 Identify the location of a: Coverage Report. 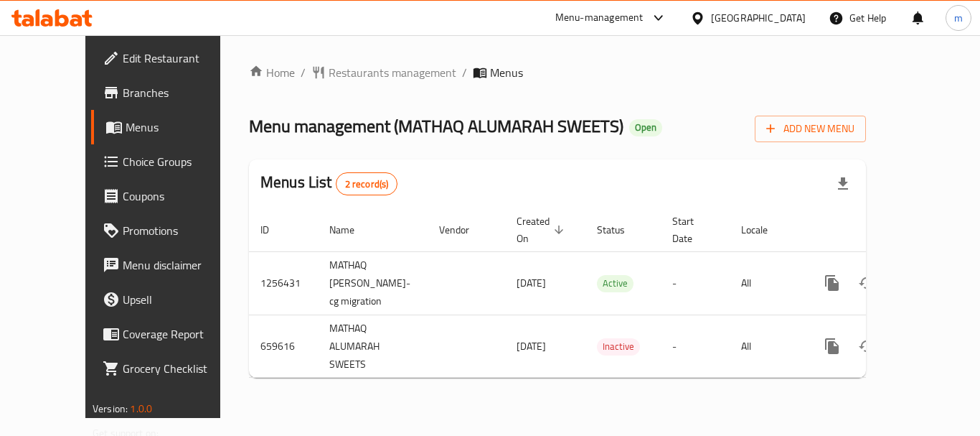
(170, 334).